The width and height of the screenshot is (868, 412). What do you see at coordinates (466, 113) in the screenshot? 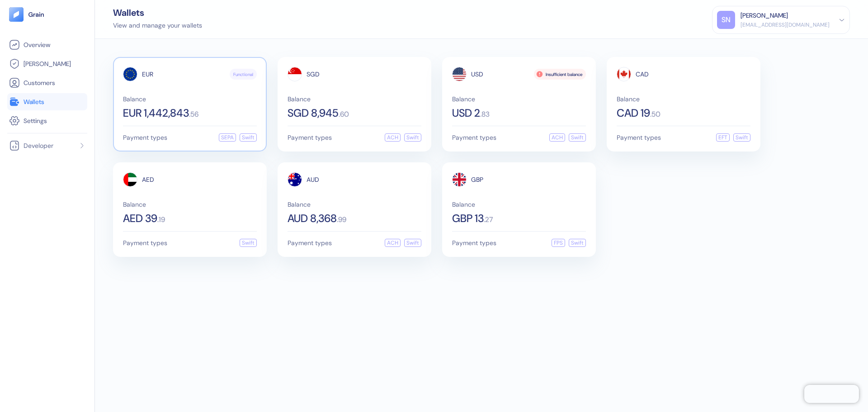
I see `span: USD 2` at bounding box center [466, 113].